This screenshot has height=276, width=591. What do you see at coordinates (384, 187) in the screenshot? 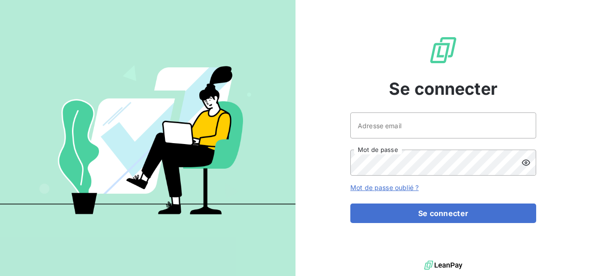
I see `a: Mot de passe oublié ?` at bounding box center [384, 187].